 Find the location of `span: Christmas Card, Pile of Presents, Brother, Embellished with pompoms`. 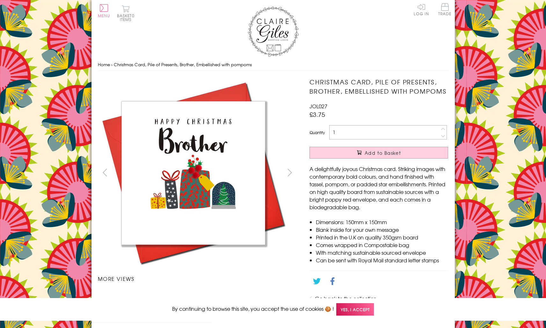

span: Christmas Card, Pile of Presents, Brother, Embellished with pompoms is located at coordinates (183, 64).